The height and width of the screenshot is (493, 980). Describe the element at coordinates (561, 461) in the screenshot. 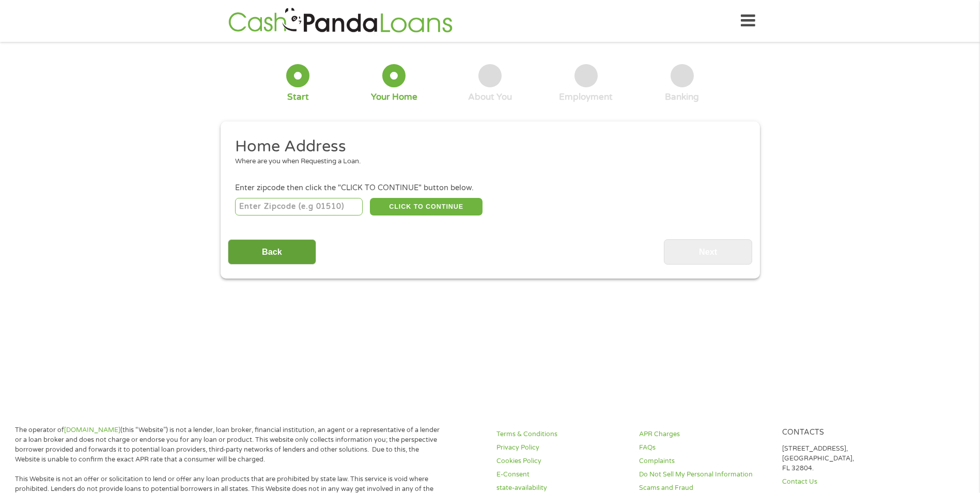

I see `a: Cookies Policy` at that location.